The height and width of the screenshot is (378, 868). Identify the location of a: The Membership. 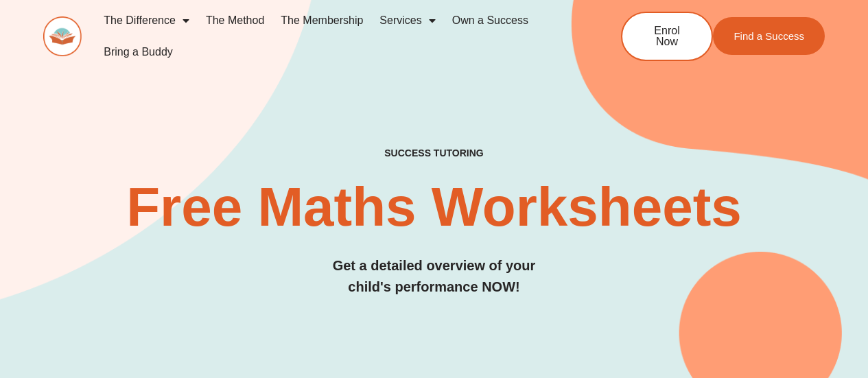
(322, 21).